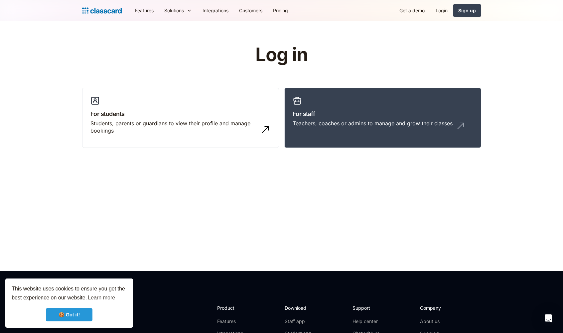  What do you see at coordinates (467, 10) in the screenshot?
I see `div: Sign up` at bounding box center [467, 10].